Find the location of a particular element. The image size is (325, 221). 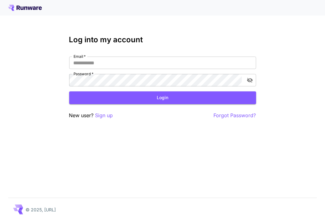

button: toggle password visibility is located at coordinates (250, 80).